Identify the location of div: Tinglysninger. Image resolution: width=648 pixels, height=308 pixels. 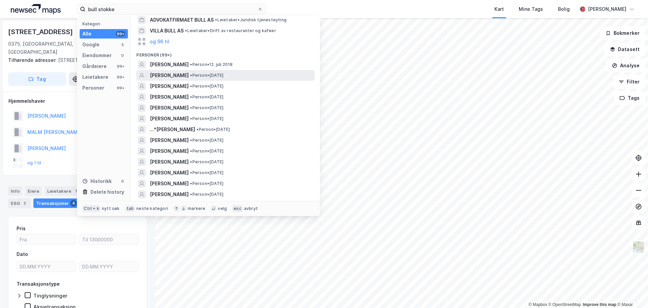
(50, 295).